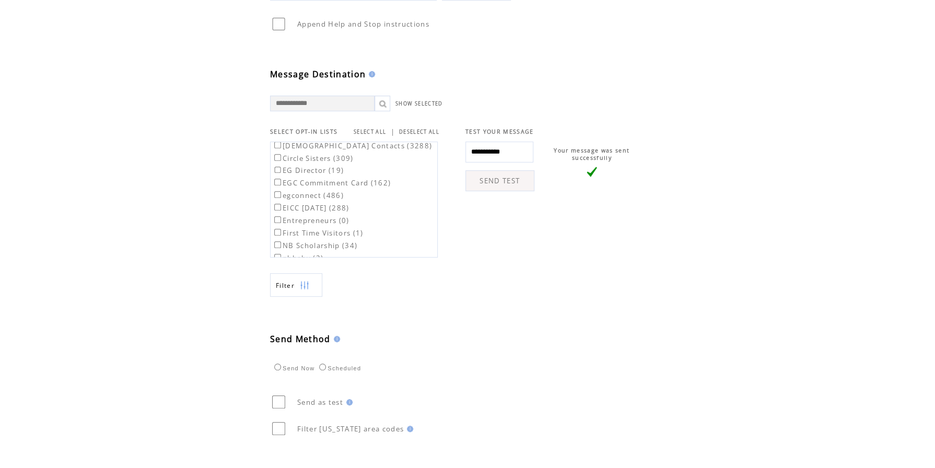 Image resolution: width=935 pixels, height=468 pixels. Describe the element at coordinates (308, 170) in the screenshot. I see `label: EG Director (19)` at that location.